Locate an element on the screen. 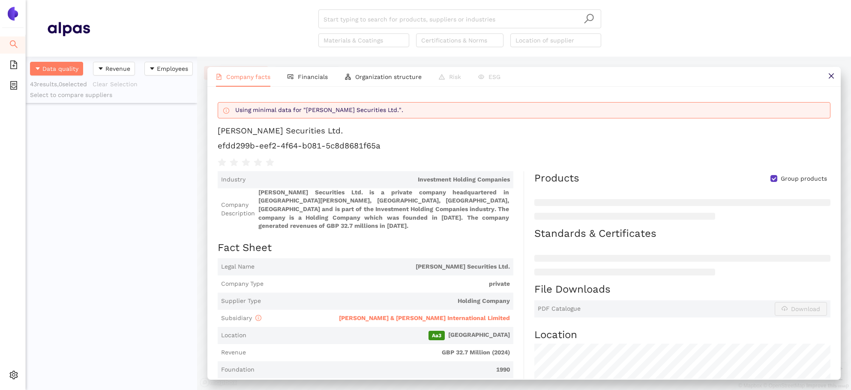 The image size is (851, 390). div: Products is located at coordinates (557, 178).